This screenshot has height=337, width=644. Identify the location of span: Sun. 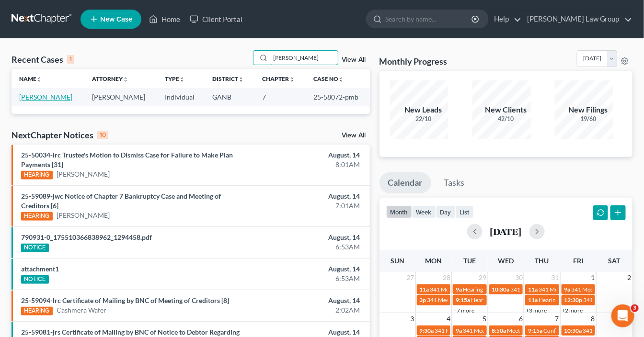
(397, 261).